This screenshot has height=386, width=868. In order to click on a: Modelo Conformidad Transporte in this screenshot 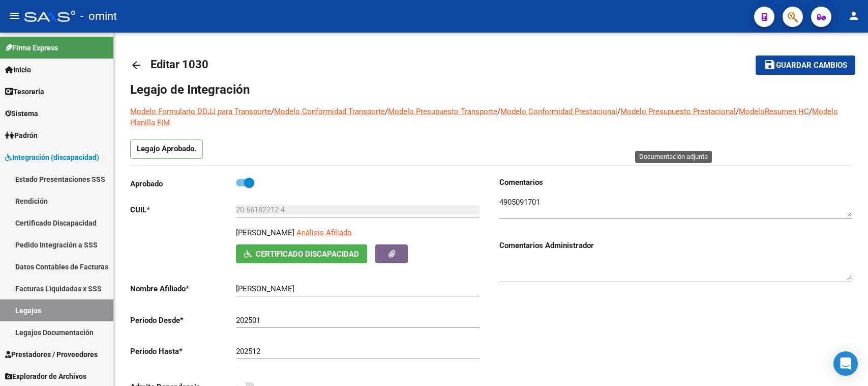, I will do `click(329, 111)`.